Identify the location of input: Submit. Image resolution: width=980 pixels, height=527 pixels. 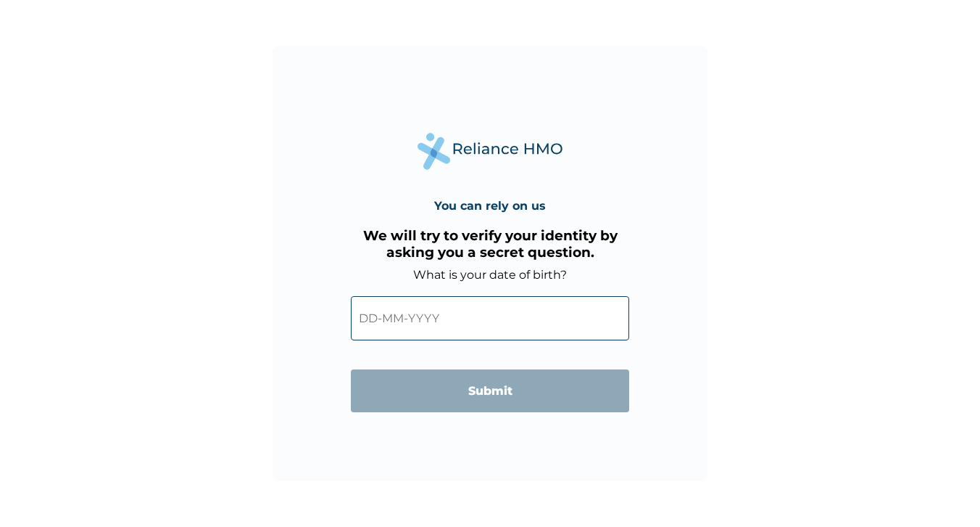
(490, 390).